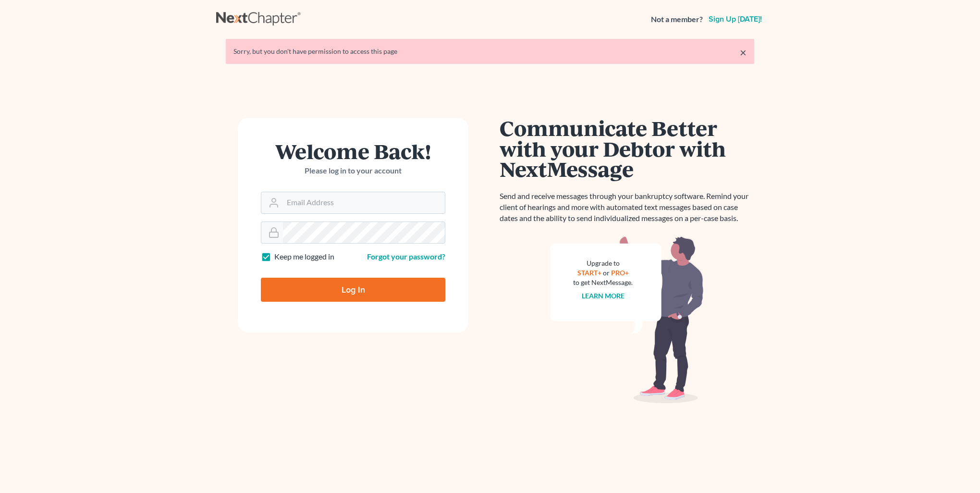  I want to click on a: Forgot your password?, so click(406, 257).